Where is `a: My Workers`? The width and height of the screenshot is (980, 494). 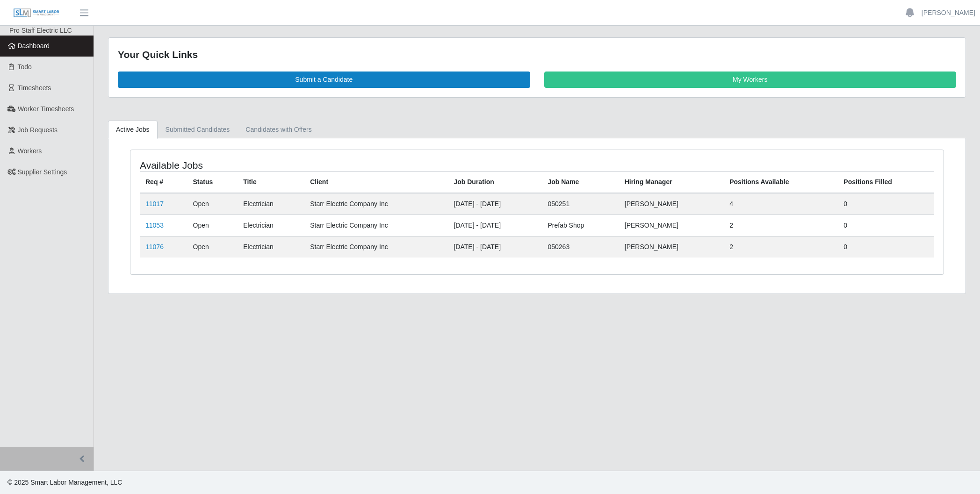 a: My Workers is located at coordinates (750, 79).